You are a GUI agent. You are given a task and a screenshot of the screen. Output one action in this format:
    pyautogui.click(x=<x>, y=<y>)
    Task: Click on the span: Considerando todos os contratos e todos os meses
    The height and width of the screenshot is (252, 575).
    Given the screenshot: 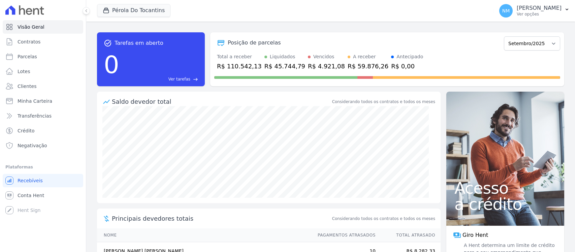 What is the action you would take?
    pyautogui.click(x=384, y=219)
    